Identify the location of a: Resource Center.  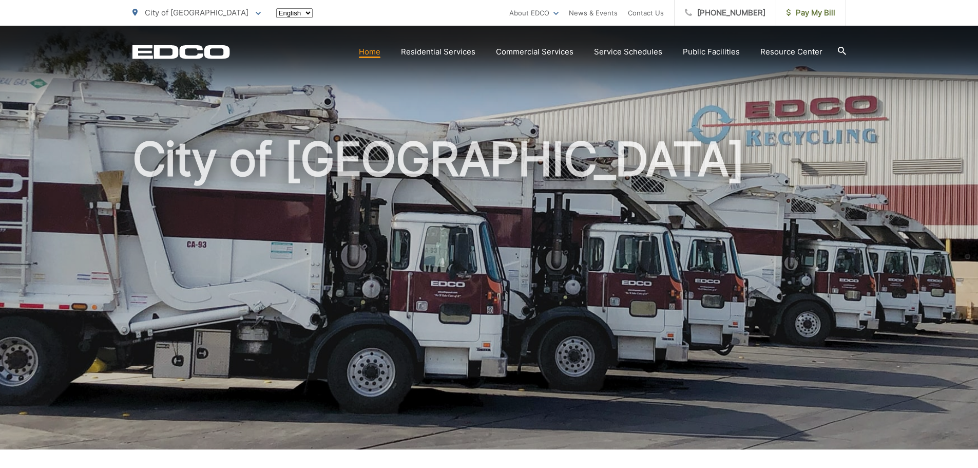
(791, 52).